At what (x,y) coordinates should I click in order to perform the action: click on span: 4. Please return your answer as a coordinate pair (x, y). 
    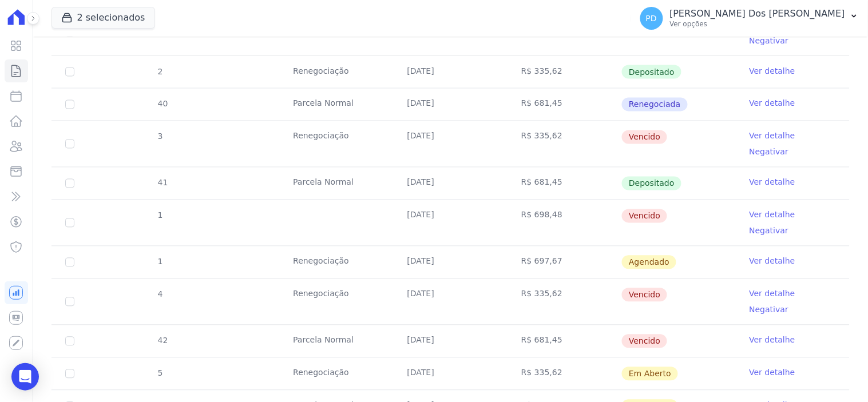
    Looking at the image, I should click on (160, 294).